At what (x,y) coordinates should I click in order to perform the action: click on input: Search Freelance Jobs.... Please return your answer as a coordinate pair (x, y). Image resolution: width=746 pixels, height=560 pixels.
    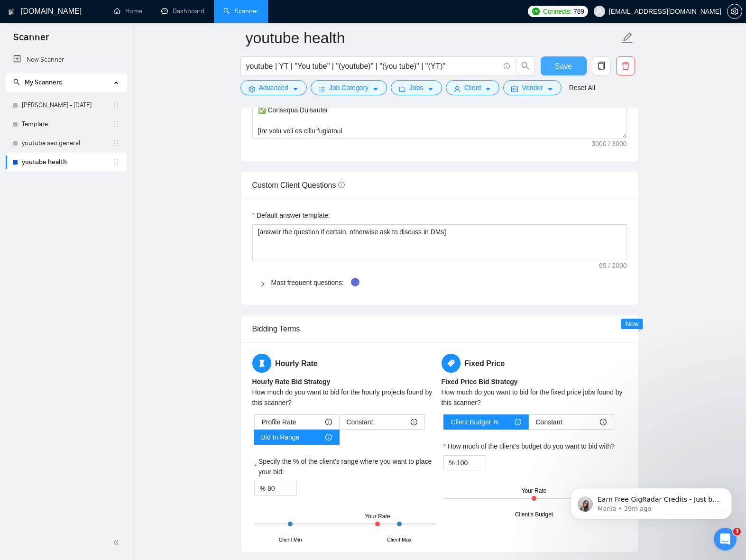
    Looking at the image, I should click on (373, 66).